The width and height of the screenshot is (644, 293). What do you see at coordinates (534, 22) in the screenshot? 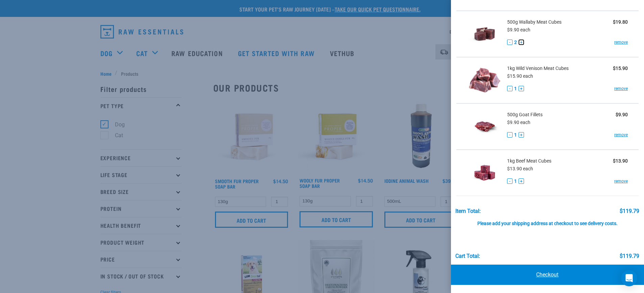
I see `span: 500g Wallaby Meat Cubes` at bounding box center [534, 22].